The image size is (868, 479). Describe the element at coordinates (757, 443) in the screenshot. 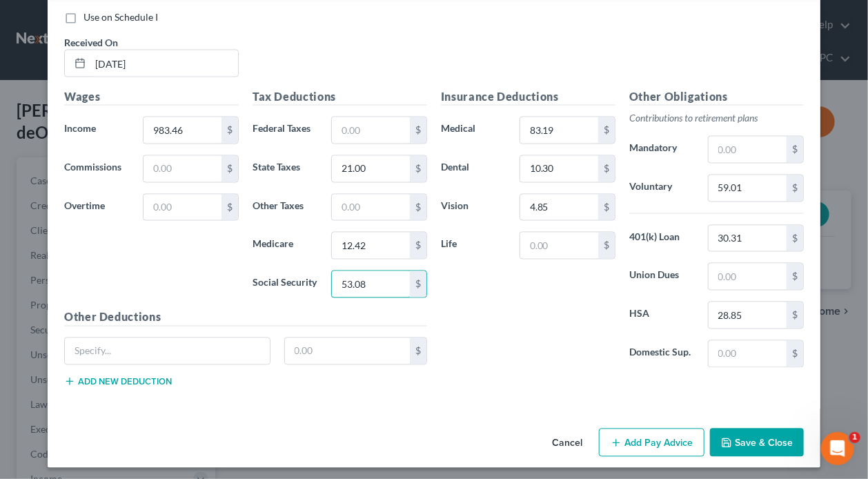

I see `button: Save & Close` at that location.